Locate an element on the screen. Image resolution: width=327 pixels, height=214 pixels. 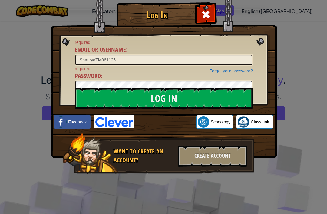
span: Email or Username is located at coordinates (100, 49).